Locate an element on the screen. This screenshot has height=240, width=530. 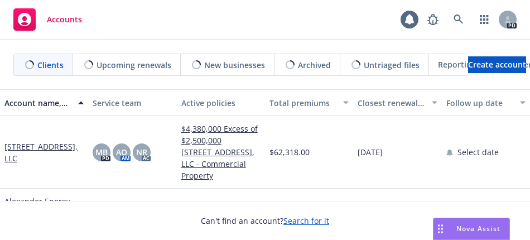
div: Service team is located at coordinates (132, 103).